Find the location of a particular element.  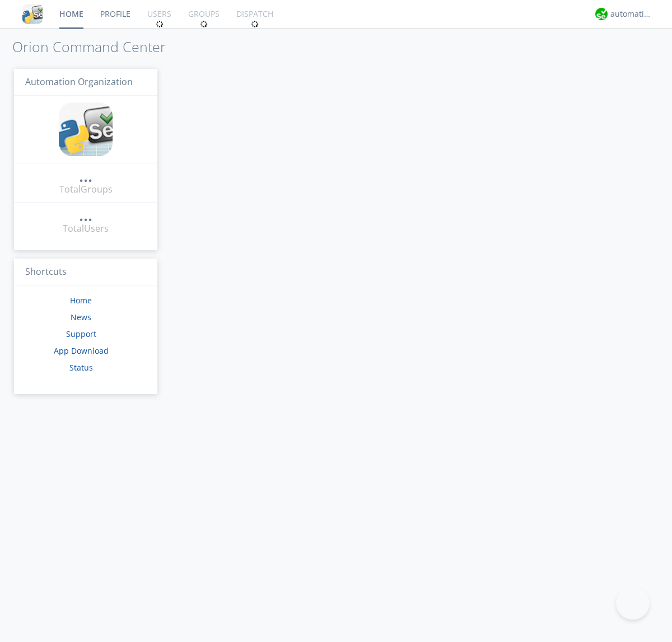

a: App Download is located at coordinates (81, 351).